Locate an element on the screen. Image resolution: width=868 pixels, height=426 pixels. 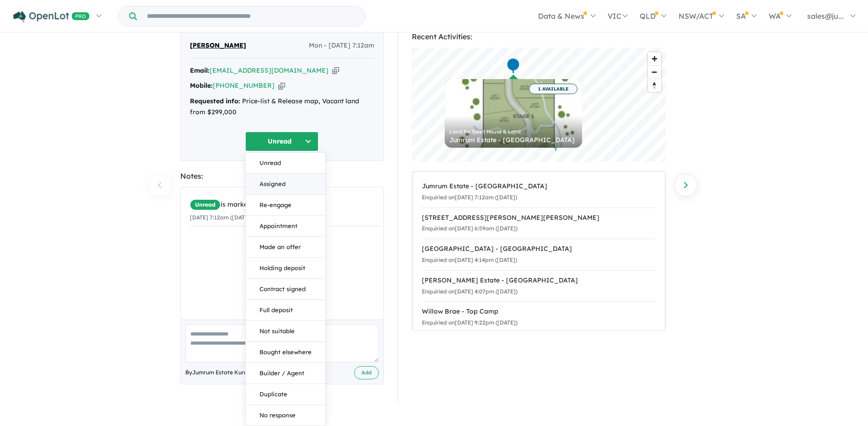
button: Assigned is located at coordinates (285, 184).